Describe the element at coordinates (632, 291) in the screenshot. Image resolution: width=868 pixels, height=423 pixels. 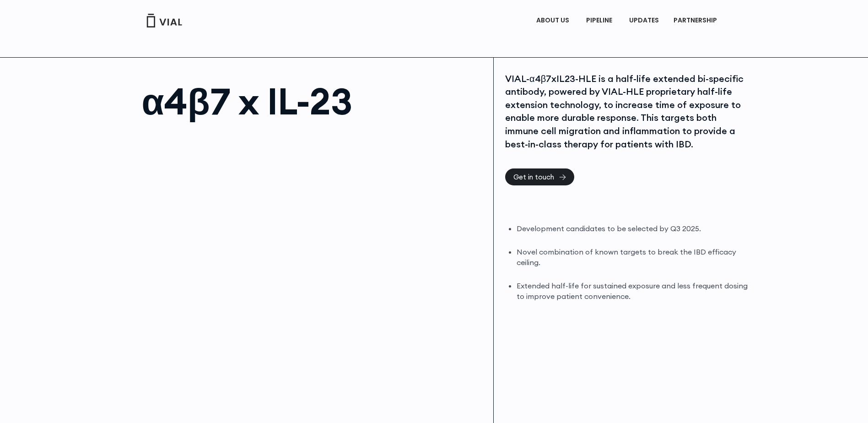
I see `li: Extended half-life for sustained exposure and less frequent dosing to improve patient convenience.` at that location.